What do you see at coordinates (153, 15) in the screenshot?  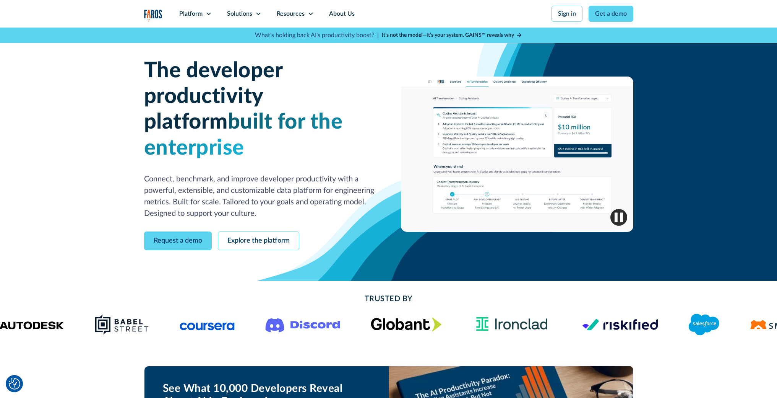 I see `img: Logo of the analytics and reporting company Faros.` at bounding box center [153, 15].